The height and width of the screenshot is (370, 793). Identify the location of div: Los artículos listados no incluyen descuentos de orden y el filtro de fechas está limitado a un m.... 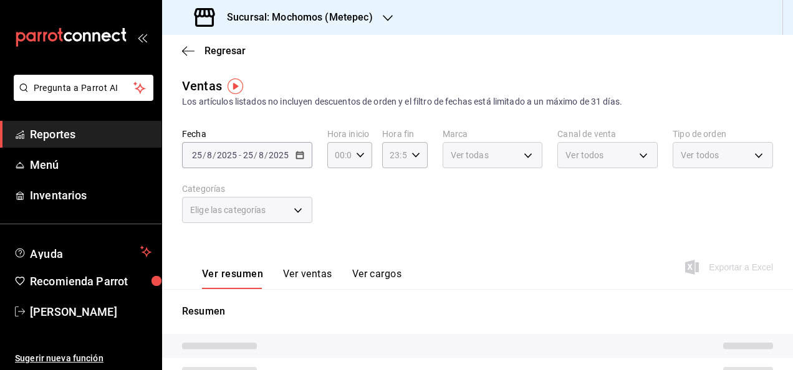
(478, 102).